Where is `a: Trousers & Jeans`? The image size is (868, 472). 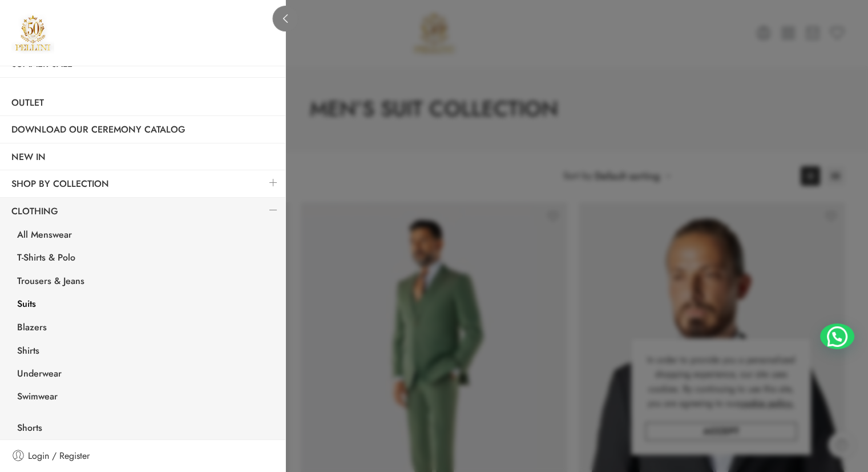 a: Trousers & Jeans is located at coordinates (146, 282).